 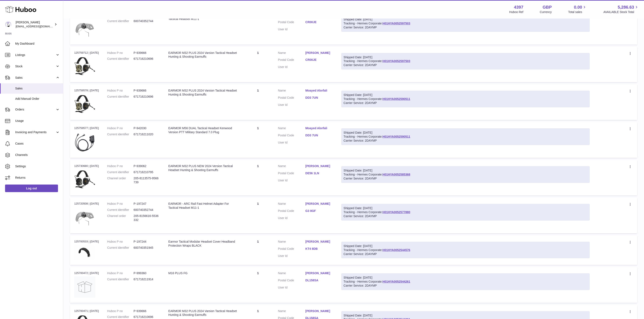 What do you see at coordinates (203, 206) in the screenshot?
I see `div: EARMOR - ARC Rail Fast Helmet Adapter For Tactical Headset M11-1` at bounding box center [203, 206].